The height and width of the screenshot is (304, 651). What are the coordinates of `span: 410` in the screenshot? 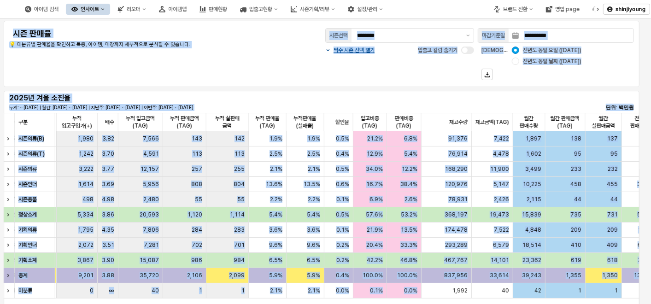 It's located at (576, 245).